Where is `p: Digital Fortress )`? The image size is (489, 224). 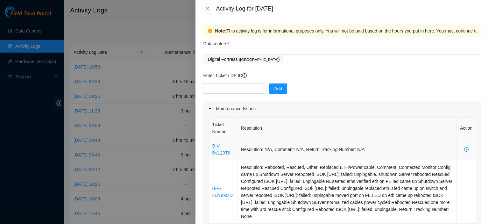 p: Digital Fortress ) is located at coordinates (243, 59).